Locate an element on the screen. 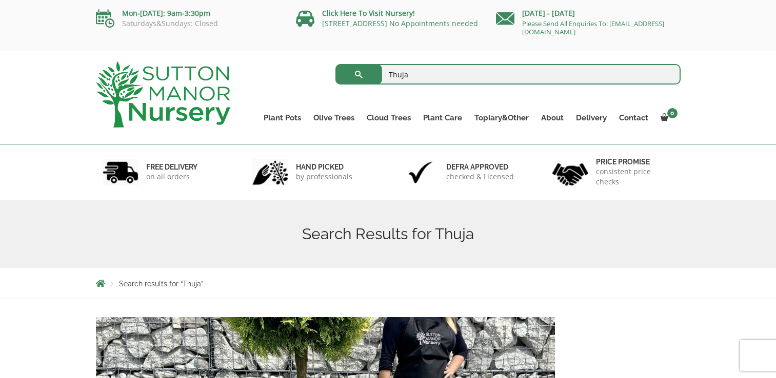  h6: Price promise is located at coordinates (635, 162).